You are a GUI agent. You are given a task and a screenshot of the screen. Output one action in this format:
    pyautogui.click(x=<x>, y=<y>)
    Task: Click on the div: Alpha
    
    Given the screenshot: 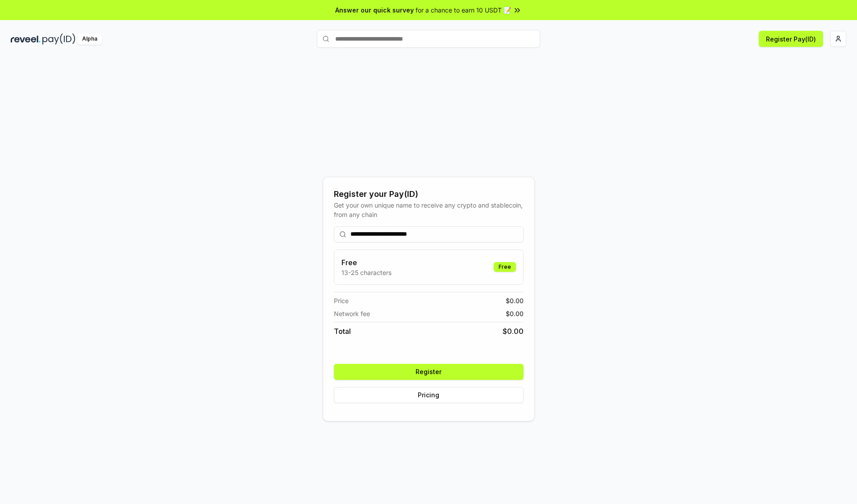 What is the action you would take?
    pyautogui.click(x=90, y=39)
    